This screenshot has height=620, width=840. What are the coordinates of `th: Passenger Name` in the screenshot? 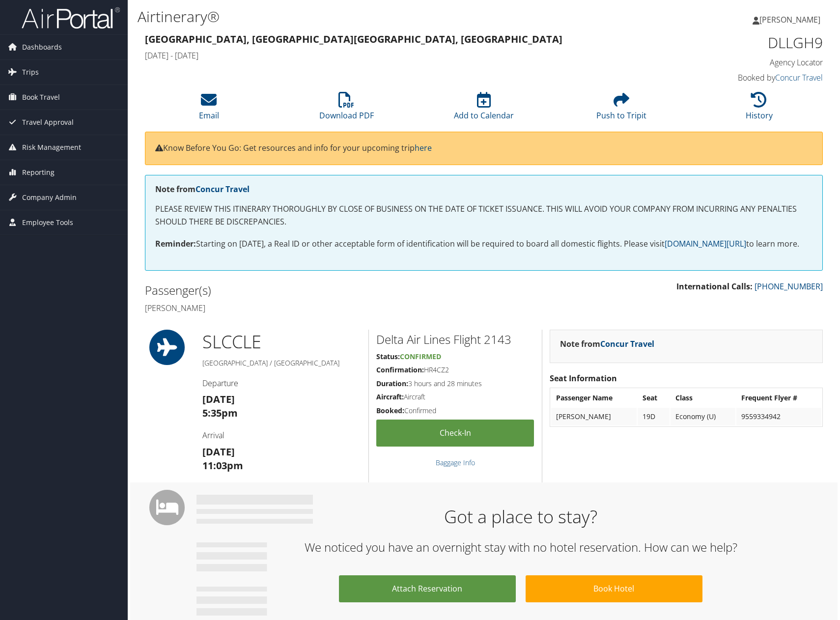 It's located at (594, 398).